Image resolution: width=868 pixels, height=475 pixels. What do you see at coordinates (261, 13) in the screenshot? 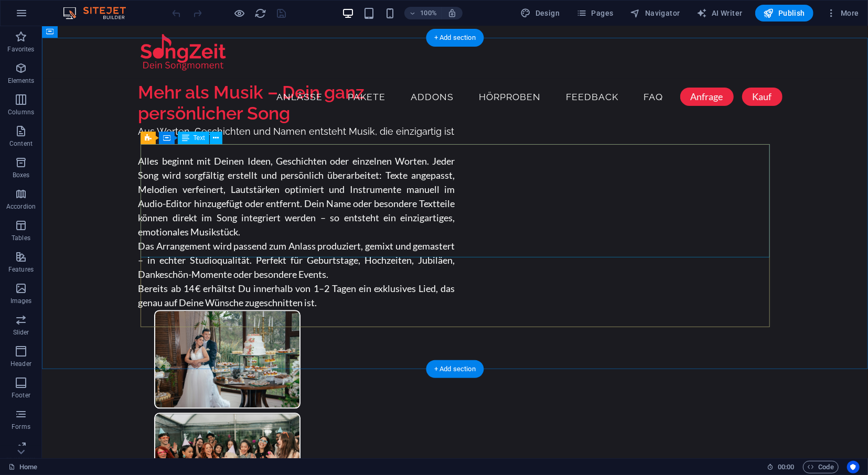
I see `i: Reload page` at bounding box center [261, 13].